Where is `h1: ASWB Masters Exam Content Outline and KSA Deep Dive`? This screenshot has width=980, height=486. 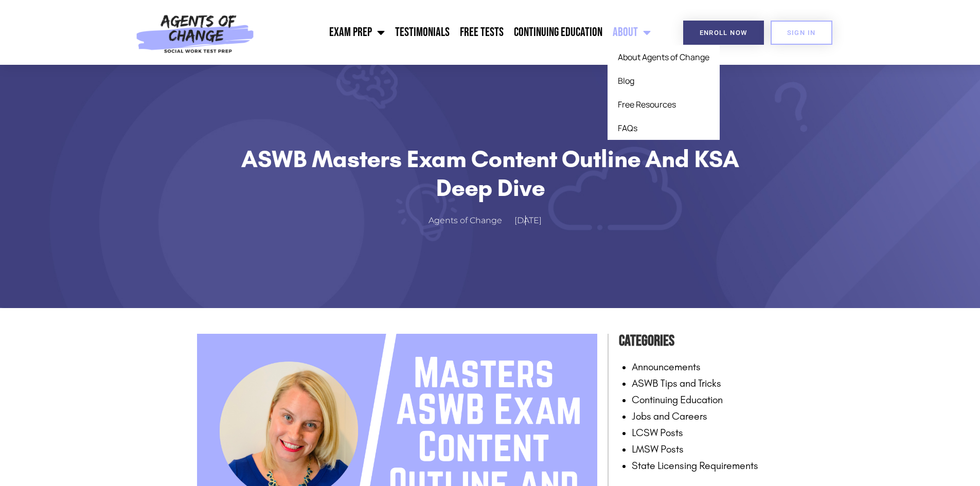
h1: ASWB Masters Exam Content Outline and KSA Deep Dive is located at coordinates (491, 173).